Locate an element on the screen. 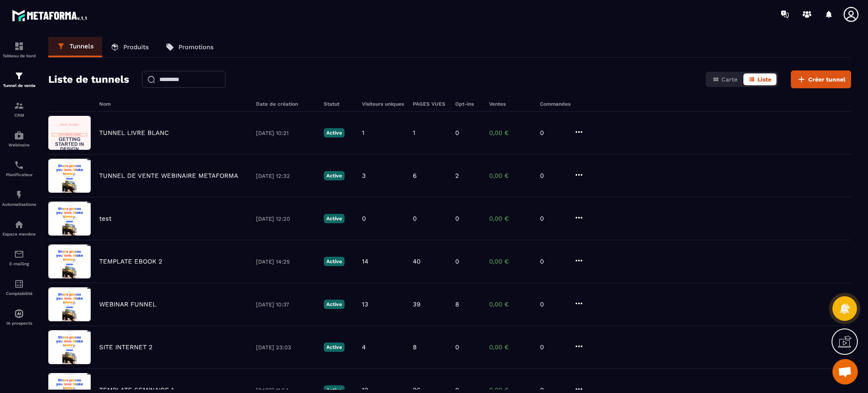 The image size is (868, 393). a: Produits is located at coordinates (130, 47).